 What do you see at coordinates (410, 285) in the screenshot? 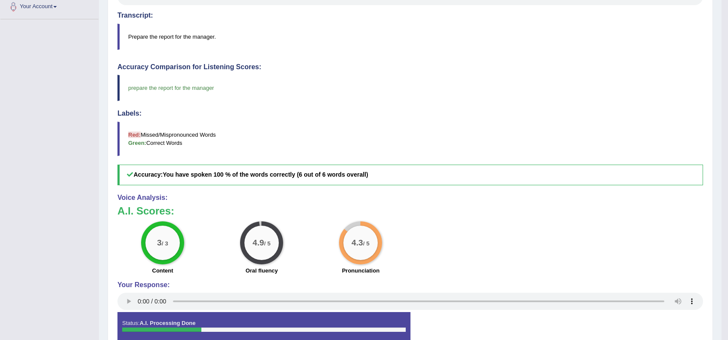
I see `h4: Your Response:` at bounding box center [410, 285].